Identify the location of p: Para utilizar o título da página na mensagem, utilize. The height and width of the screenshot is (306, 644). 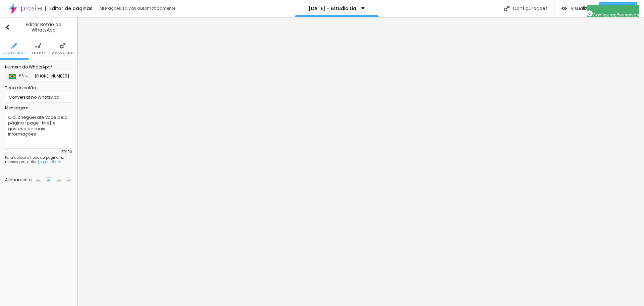
(39, 160).